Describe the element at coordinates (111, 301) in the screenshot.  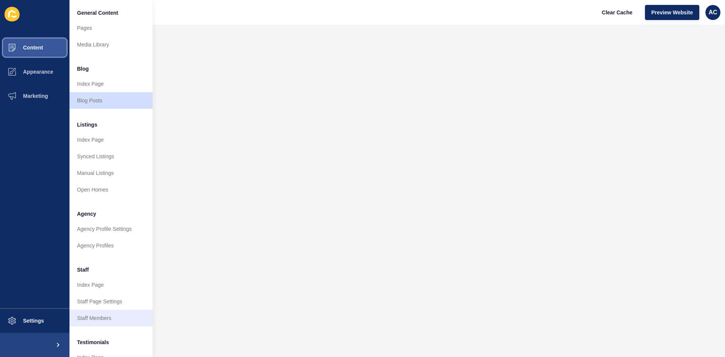
I see `a: Staff Page Settings` at that location.